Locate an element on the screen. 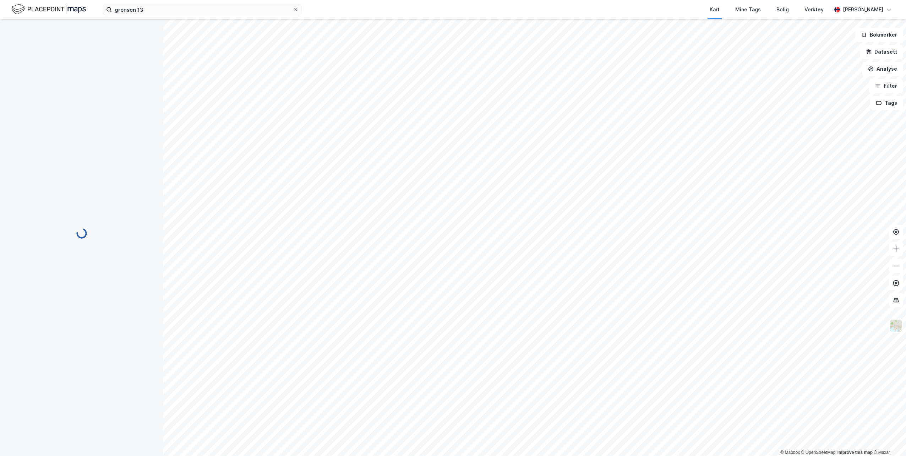  button: Filter is located at coordinates (886, 86).